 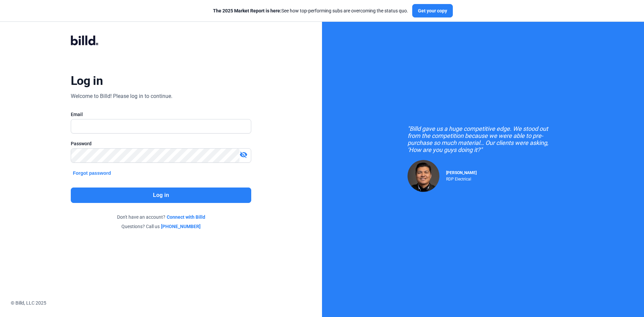 I want to click on div: See how top-performing subs are overcoming the status quo., so click(x=311, y=11).